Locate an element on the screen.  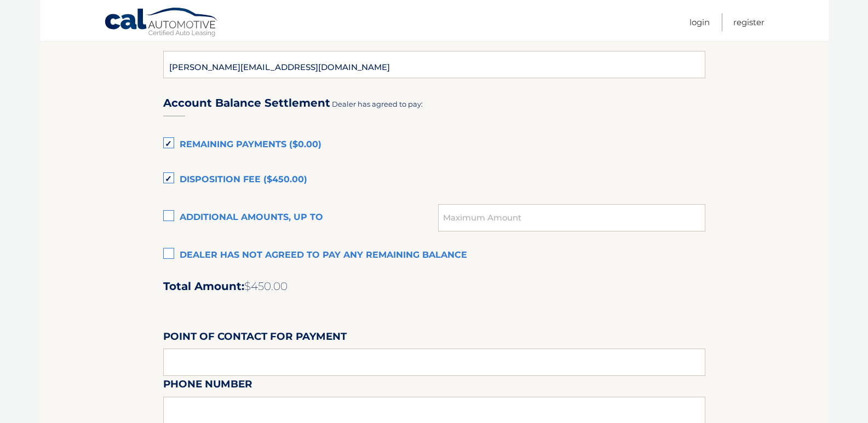
span: Dealer has agreed to pay: is located at coordinates (377, 104).